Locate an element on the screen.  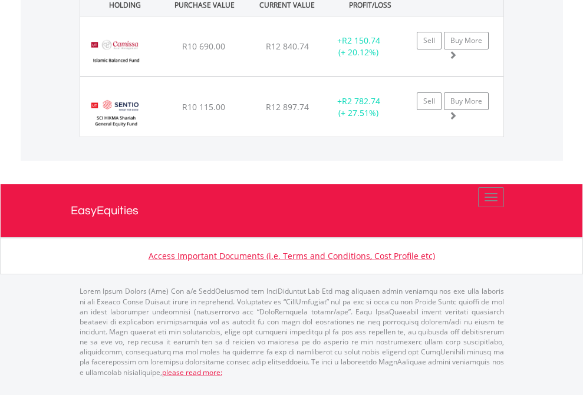
span: R10 115.00 is located at coordinates (203, 107).